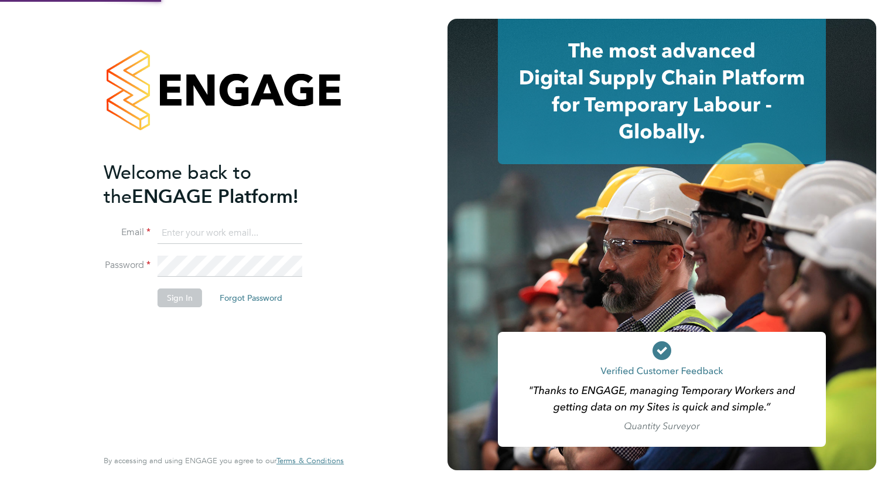 This screenshot has width=895, height=489. I want to click on a: Terms & Conditions, so click(310, 461).